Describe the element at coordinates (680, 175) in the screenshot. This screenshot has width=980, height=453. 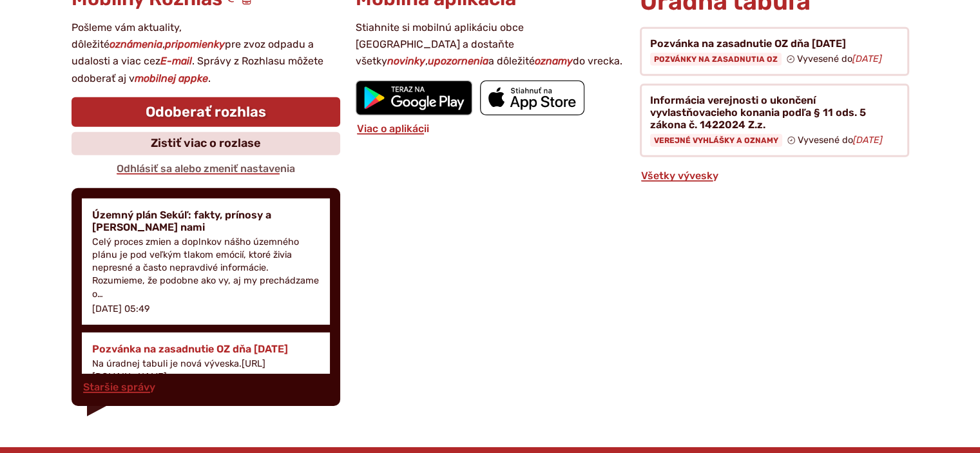
I see `a: Všetky vývesky` at that location.